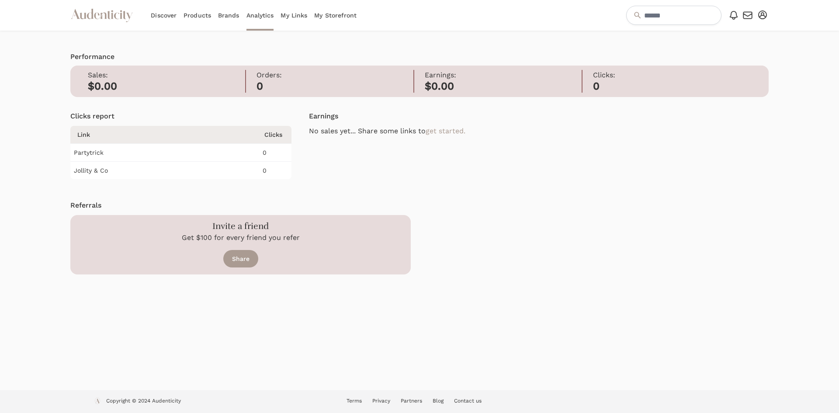 This screenshot has width=839, height=413. What do you see at coordinates (381, 401) in the screenshot?
I see `a: Privacy` at bounding box center [381, 401].